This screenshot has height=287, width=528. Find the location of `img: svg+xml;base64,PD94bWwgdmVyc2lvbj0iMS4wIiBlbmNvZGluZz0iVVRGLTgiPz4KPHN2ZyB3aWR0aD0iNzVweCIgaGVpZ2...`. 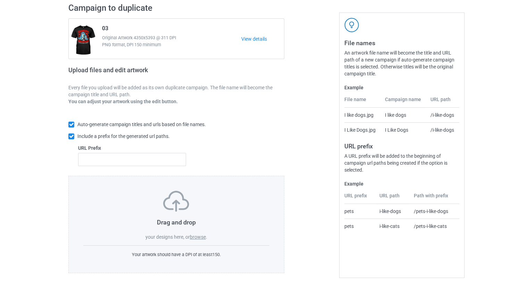

img: svg+xml;base64,PD94bWwgdmVyc2lvbj0iMS4wIiBlbmNvZGluZz0iVVRGLTgiPz4KPHN2ZyB3aWR0aD0iNzVweCIgaGVpZ2... is located at coordinates (176, 201).